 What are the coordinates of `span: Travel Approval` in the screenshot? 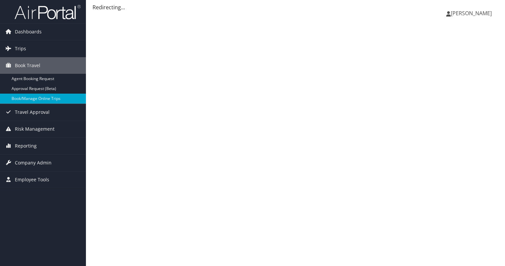 It's located at (32, 112).